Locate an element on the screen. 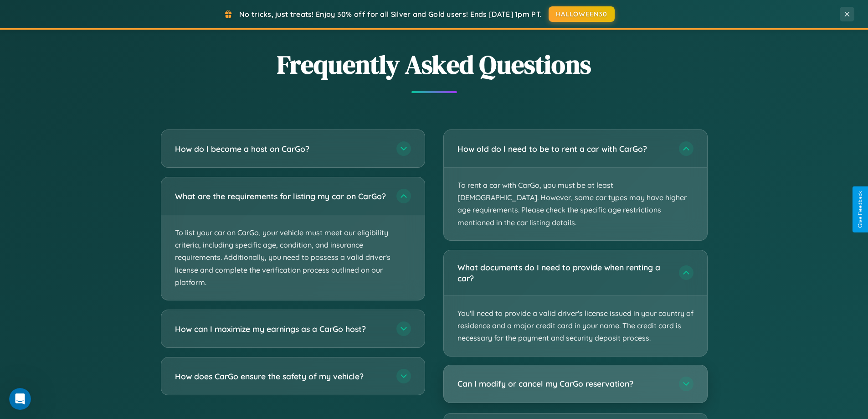  p: To list your car on CarGo, your vehicle must meet our eligibility criteria, including specific ag... is located at coordinates (293, 258).